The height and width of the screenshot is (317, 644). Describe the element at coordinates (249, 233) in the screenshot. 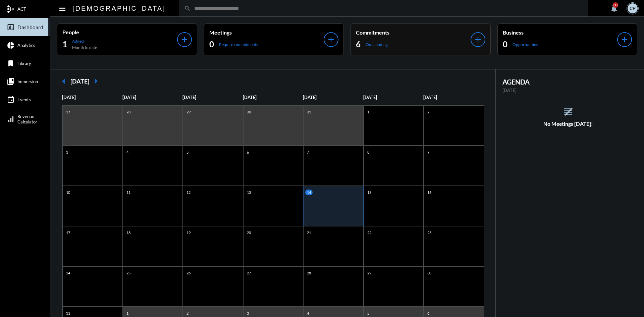

I see `p: 20` at that location.